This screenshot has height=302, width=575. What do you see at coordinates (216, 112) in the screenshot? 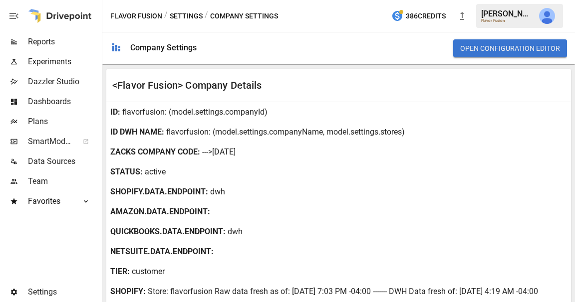
I see `p: : (model.settings.companyId)` at bounding box center [216, 112].